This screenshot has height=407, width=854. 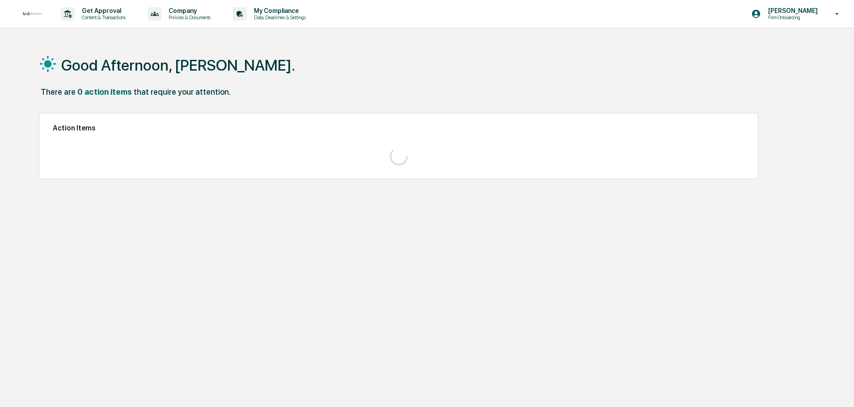 I want to click on p: Data, Deadlines & Settings, so click(x=279, y=17).